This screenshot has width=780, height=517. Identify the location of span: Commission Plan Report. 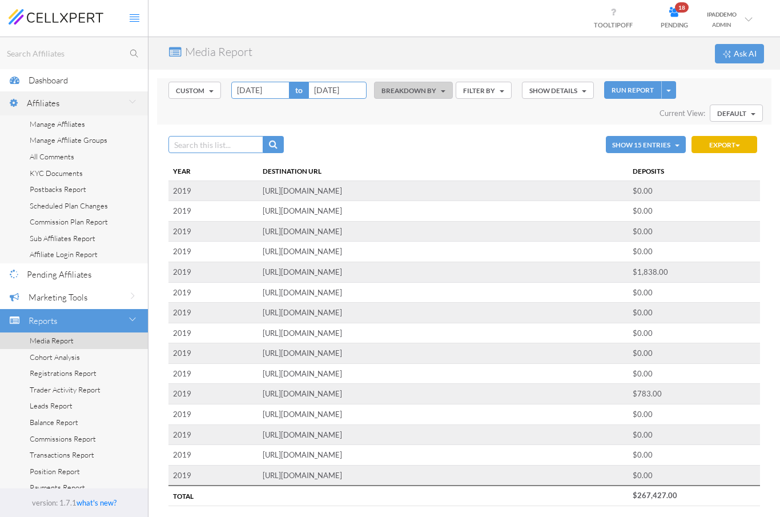
(69, 222).